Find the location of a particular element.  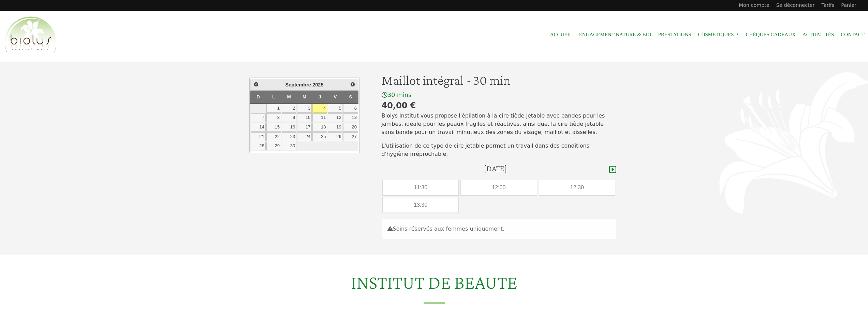

a: 25 is located at coordinates (319, 137).